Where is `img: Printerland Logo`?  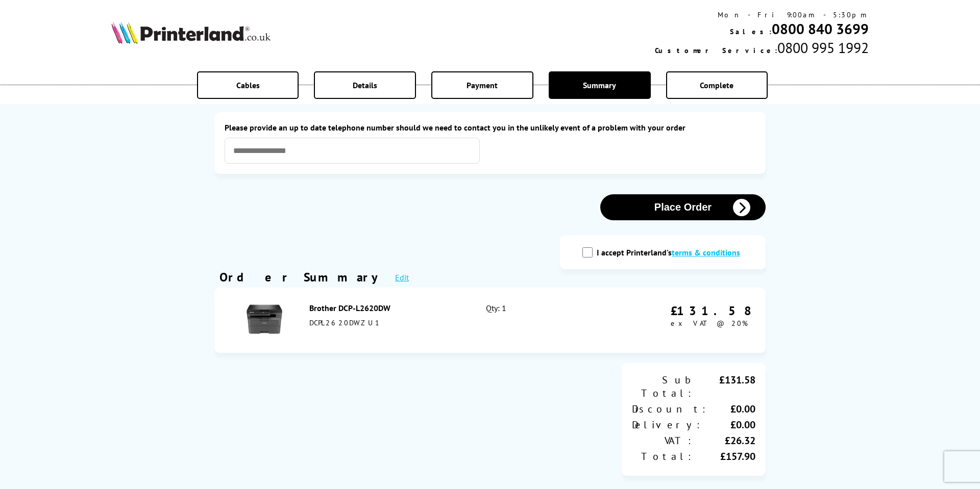 img: Printerland Logo is located at coordinates (191, 33).